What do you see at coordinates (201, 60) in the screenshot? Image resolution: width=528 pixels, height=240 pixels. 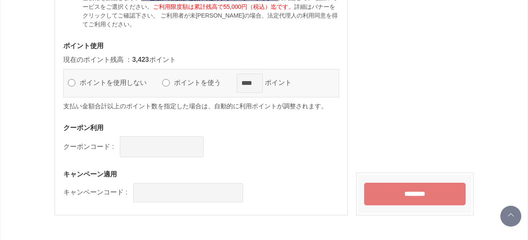 I see `p: 現在のポイント残高 ： ポイント` at bounding box center [201, 60].